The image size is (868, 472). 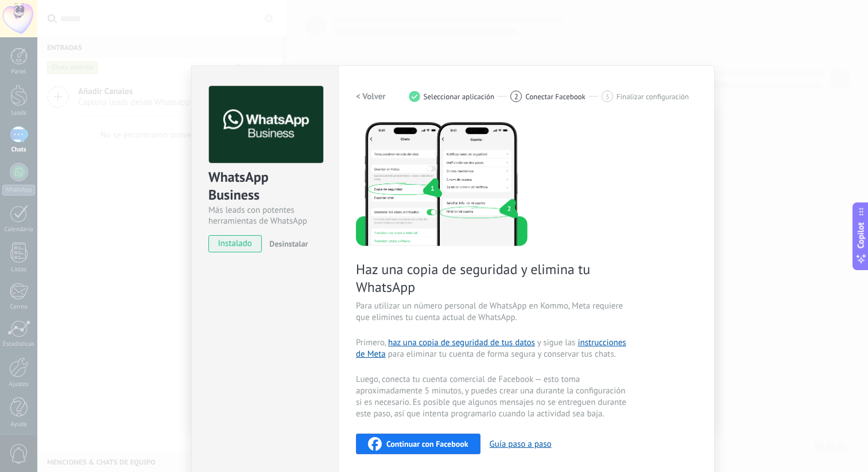 I want to click on span: Desinstalar, so click(x=288, y=244).